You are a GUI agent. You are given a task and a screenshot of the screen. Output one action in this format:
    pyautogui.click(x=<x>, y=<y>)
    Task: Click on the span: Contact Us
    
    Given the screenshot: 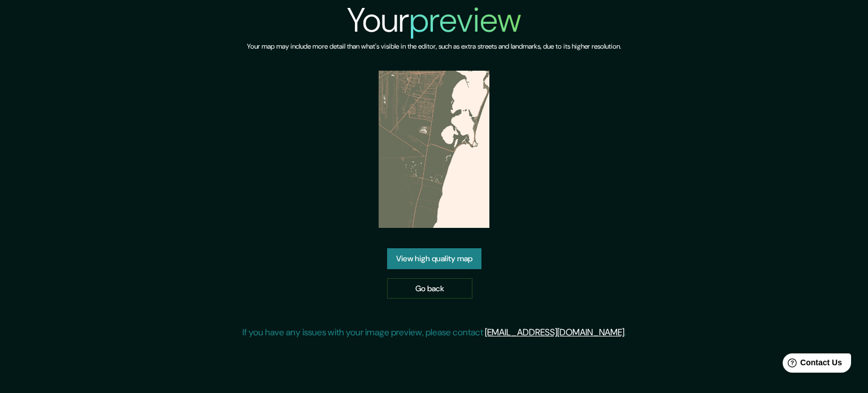 What is the action you would take?
    pyautogui.click(x=54, y=14)
    